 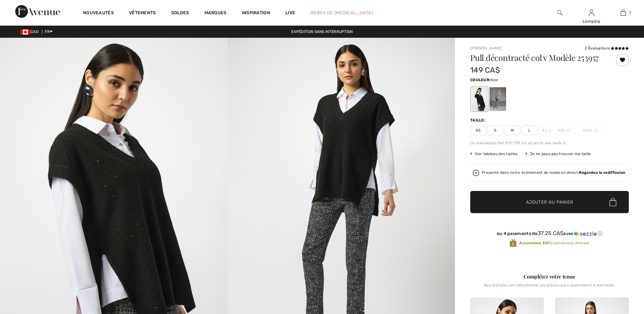 I want to click on a: Nouveautés, so click(x=98, y=13).